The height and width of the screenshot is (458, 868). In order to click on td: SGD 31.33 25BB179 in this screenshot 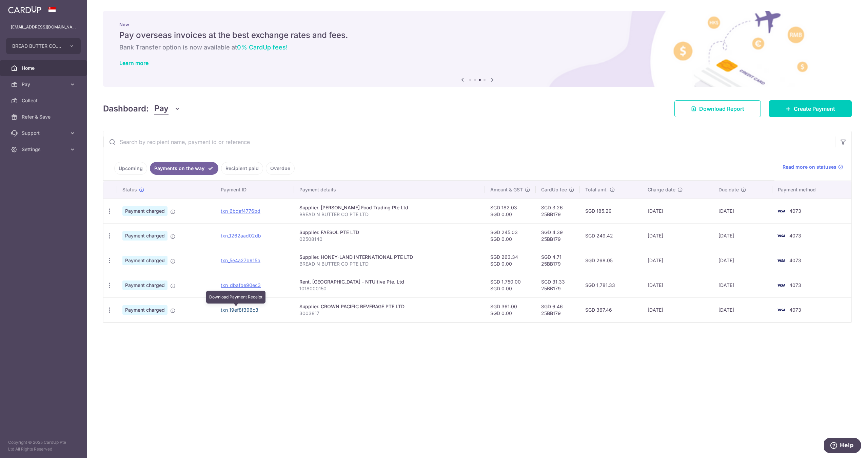, I will do `click(558, 285)`.